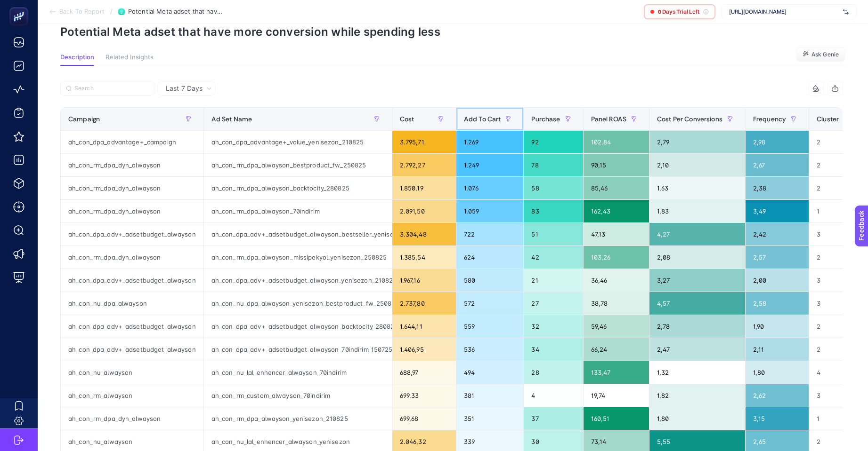 This screenshot has height=451, width=868. What do you see at coordinates (777, 211) in the screenshot?
I see `div: 3,49` at bounding box center [777, 211].